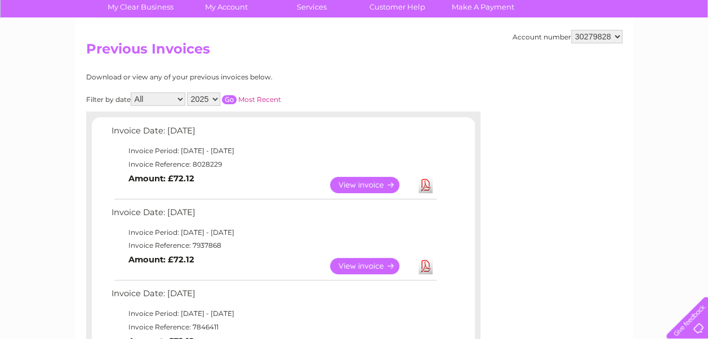  I want to click on div: Filter by date, so click(234, 99).